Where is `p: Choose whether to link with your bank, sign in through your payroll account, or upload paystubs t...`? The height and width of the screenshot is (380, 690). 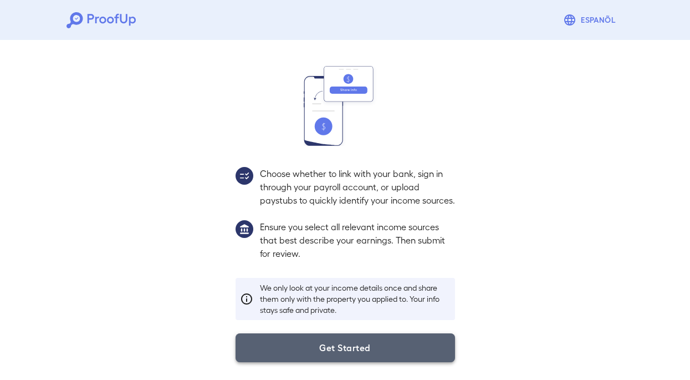
p: Choose whether to link with your bank, sign in through your payroll account, or upload paystubs t... is located at coordinates (357, 187).